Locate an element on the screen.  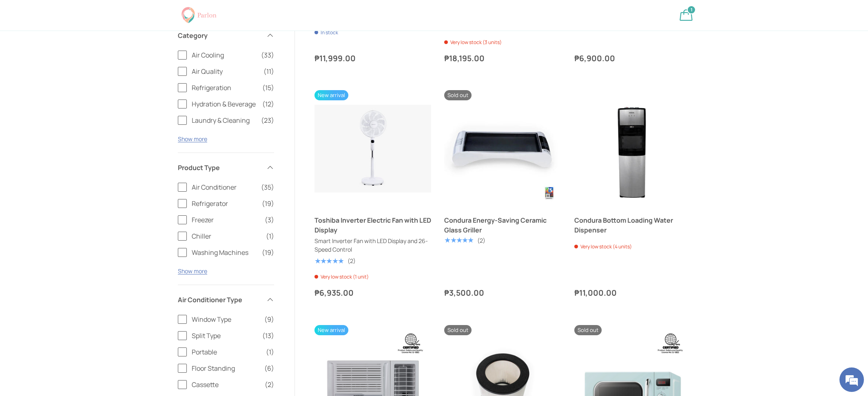
span: Washing Machines is located at coordinates (224, 253).